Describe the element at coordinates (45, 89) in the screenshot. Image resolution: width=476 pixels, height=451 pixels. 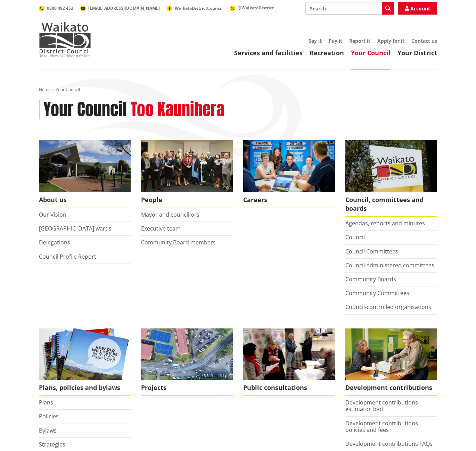
I see `a: Home` at that location.